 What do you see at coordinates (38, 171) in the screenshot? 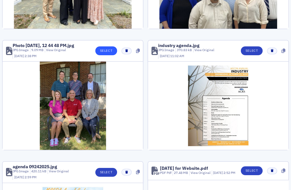
I see `div: 420.11 kB` at bounding box center [38, 171].